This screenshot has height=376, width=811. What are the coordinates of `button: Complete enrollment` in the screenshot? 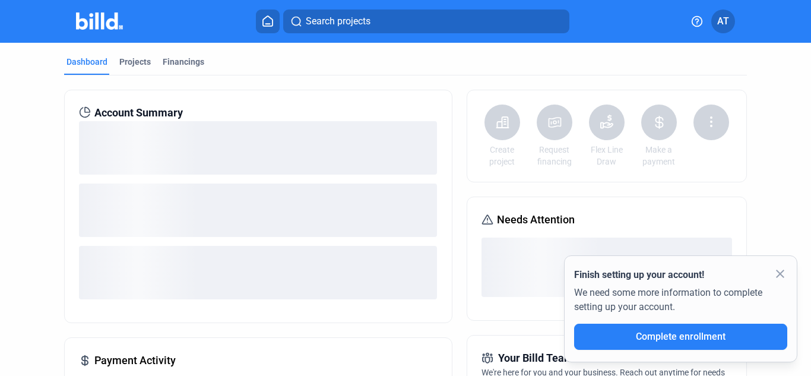 It's located at (681, 337).